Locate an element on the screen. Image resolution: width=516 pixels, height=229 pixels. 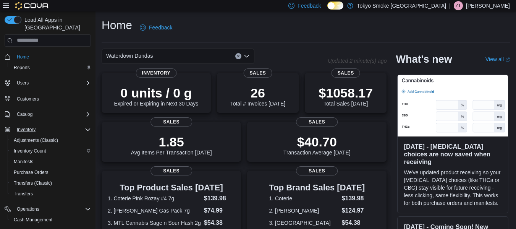
a: Adjustments (Classic) is located at coordinates (36, 140).